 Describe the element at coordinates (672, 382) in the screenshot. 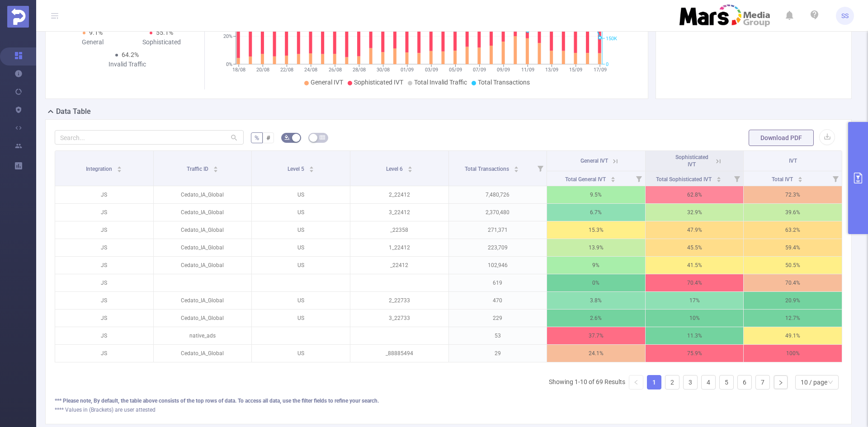

I see `a: 2` at that location.